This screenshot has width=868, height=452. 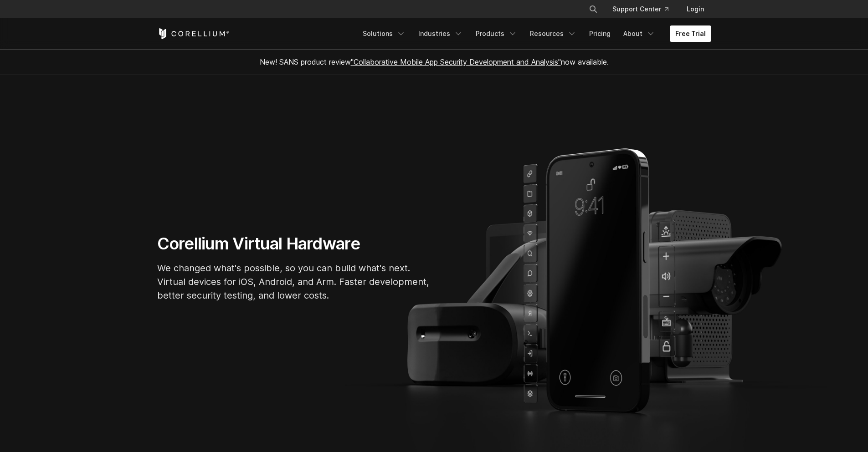 What do you see at coordinates (639, 33) in the screenshot?
I see `a: About` at bounding box center [639, 33].